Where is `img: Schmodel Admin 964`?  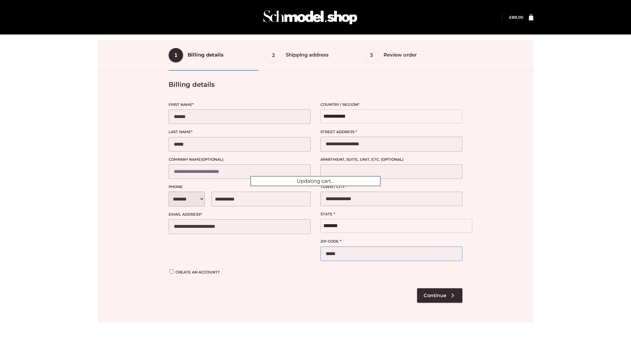 img: Schmodel Admin 964 is located at coordinates (310, 17).